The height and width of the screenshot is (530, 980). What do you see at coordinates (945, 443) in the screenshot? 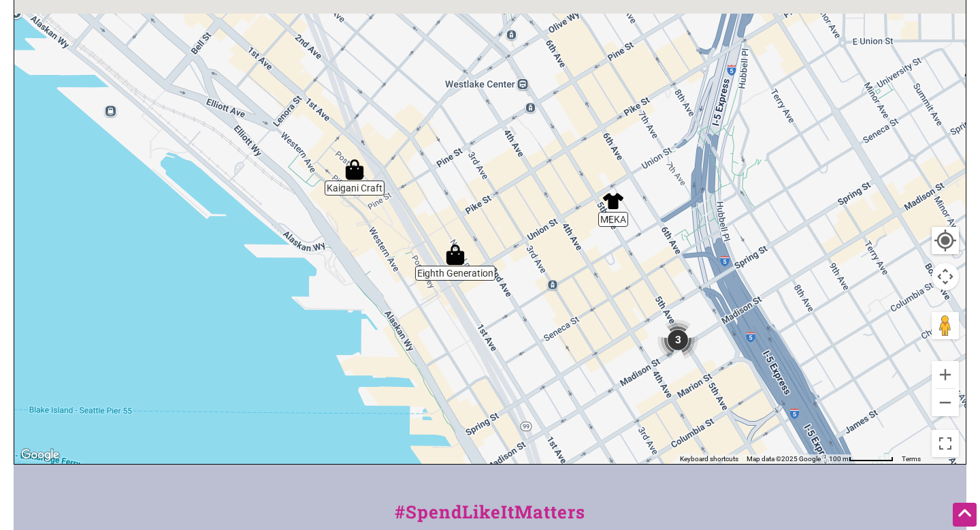
I see `button: Toggle fullscreen view` at bounding box center [945, 443].